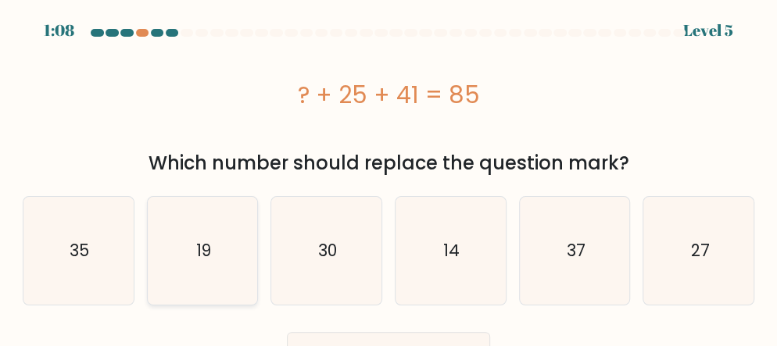  Describe the element at coordinates (79, 250) in the screenshot. I see `text: 35` at that location.